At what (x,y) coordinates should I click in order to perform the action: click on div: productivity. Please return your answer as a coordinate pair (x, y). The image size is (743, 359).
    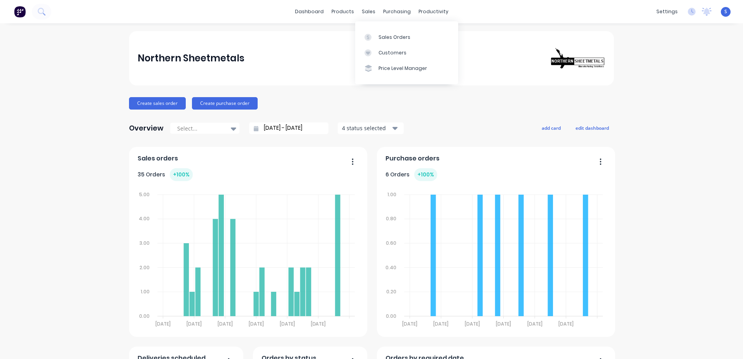
    Looking at the image, I should click on (433, 12).